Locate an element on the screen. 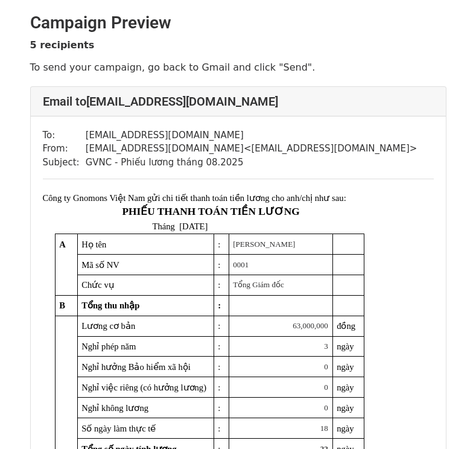 Image resolution: width=476 pixels, height=449 pixels. span: B is located at coordinates (62, 305).